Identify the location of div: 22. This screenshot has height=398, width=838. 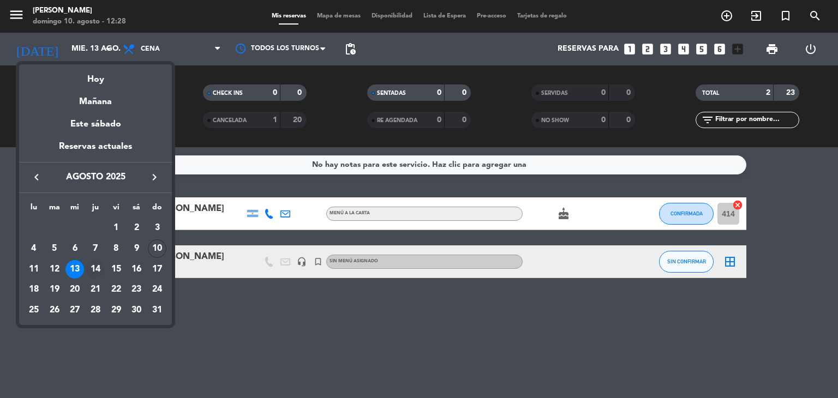
(116, 290).